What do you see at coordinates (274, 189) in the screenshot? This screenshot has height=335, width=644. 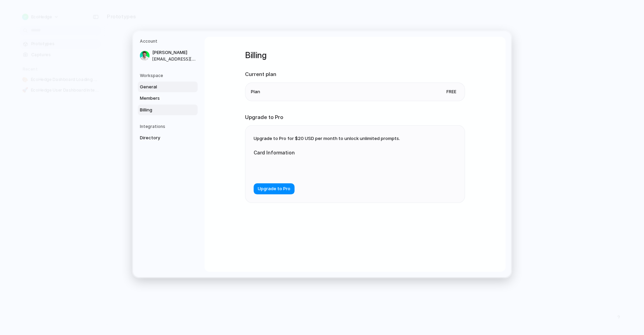 I see `button: Upgrade to Pro` at bounding box center [274, 189].